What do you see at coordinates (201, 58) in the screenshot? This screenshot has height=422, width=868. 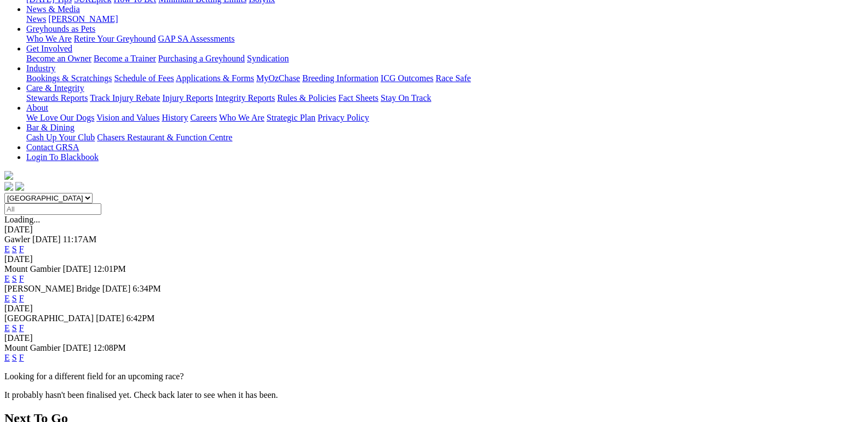 I see `a: Purchasing a Greyhound` at bounding box center [201, 58].